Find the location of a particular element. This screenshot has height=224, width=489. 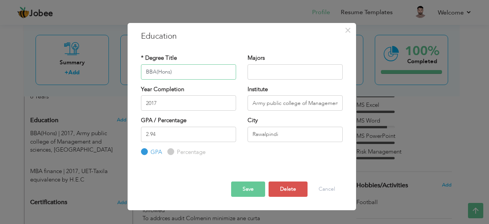

button: Delete is located at coordinates (288, 189).